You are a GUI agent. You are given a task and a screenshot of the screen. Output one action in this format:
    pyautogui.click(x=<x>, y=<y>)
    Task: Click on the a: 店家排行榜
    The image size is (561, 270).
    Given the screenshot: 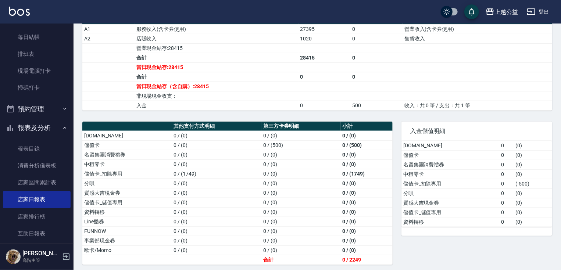 What is the action you would take?
    pyautogui.click(x=37, y=217)
    